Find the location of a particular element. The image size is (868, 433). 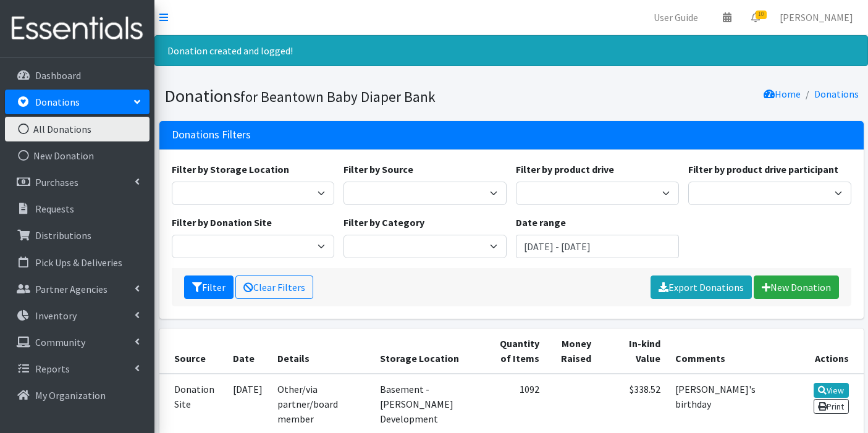

th: Date is located at coordinates (248, 351).